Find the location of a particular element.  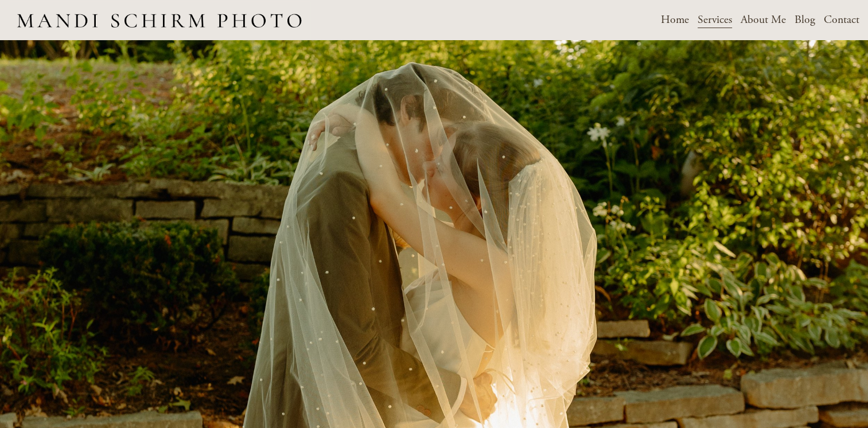

a: folder dropdown is located at coordinates (715, 19).